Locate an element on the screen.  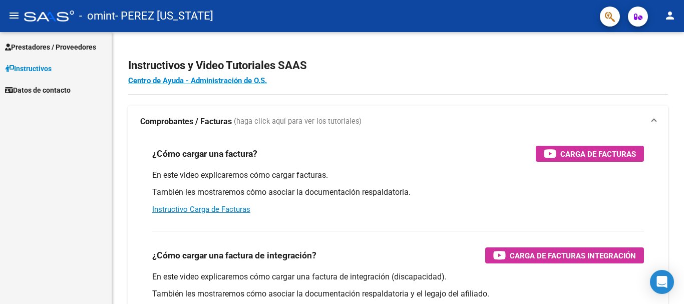
p: En este video explicaremos cómo cargar facturas. is located at coordinates (398, 175).